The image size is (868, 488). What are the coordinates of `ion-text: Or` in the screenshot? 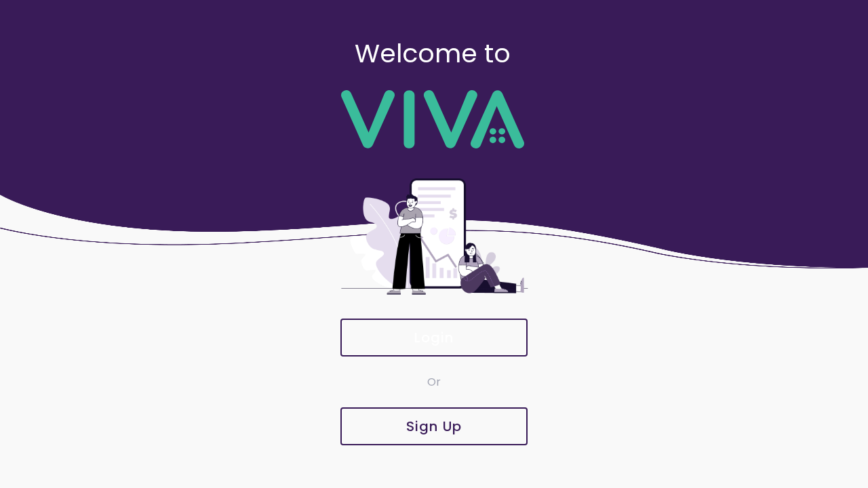 It's located at (434, 382).